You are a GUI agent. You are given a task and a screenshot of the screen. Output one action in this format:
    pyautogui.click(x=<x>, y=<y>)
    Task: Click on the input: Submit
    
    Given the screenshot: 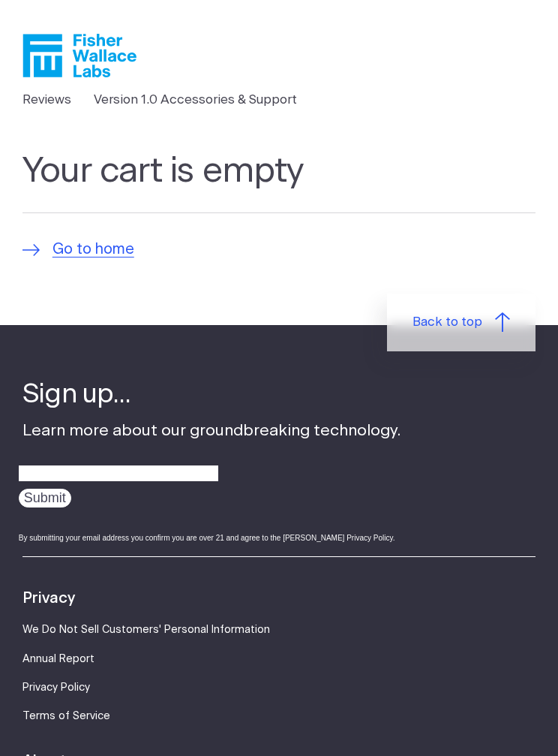 What is the action you would take?
    pyautogui.click(x=45, y=498)
    